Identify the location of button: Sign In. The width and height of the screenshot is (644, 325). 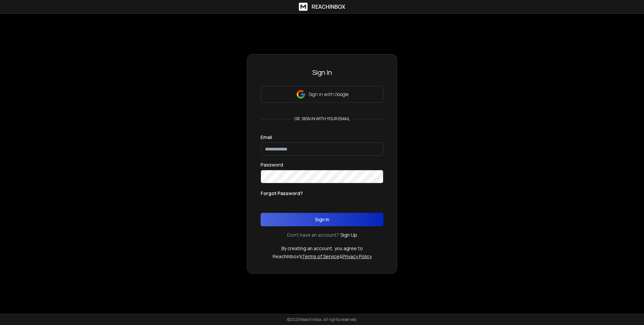
(322, 220).